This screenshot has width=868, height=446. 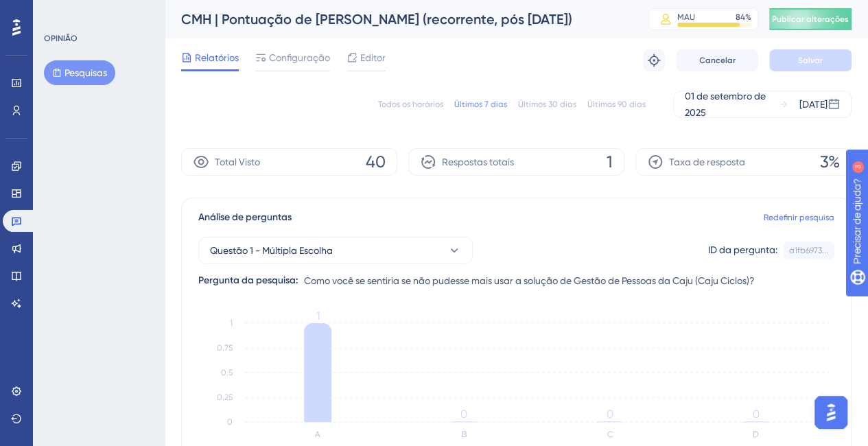 What do you see at coordinates (299, 58) in the screenshot?
I see `font: Configuração` at bounding box center [299, 58].